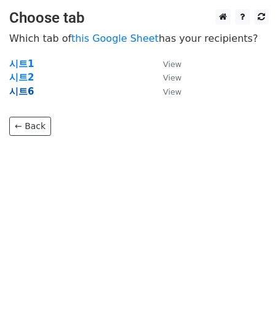 This screenshot has width=278, height=330. What do you see at coordinates (22, 64) in the screenshot?
I see `a: 시트1` at bounding box center [22, 64].